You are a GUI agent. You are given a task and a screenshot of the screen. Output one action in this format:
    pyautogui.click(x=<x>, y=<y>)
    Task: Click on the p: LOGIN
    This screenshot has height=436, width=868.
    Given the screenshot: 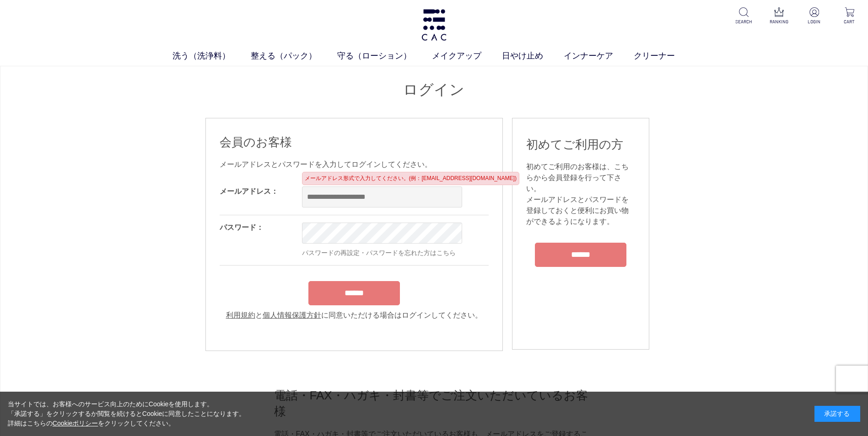 What is the action you would take?
    pyautogui.click(x=814, y=22)
    